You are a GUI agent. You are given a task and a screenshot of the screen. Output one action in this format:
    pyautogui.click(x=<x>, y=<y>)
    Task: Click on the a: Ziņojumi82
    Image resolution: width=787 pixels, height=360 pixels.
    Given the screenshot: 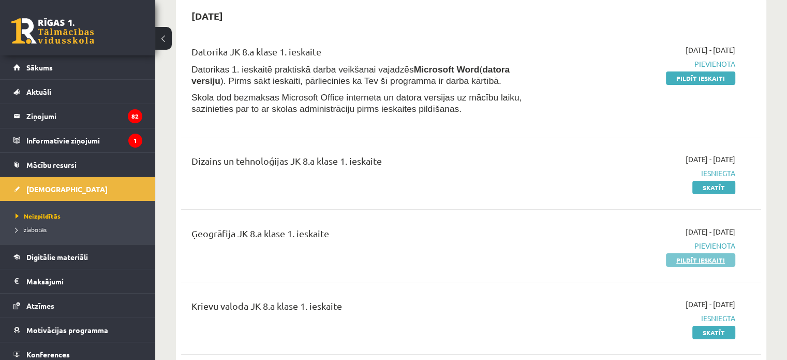 What is the action you would take?
    pyautogui.click(x=78, y=116)
    